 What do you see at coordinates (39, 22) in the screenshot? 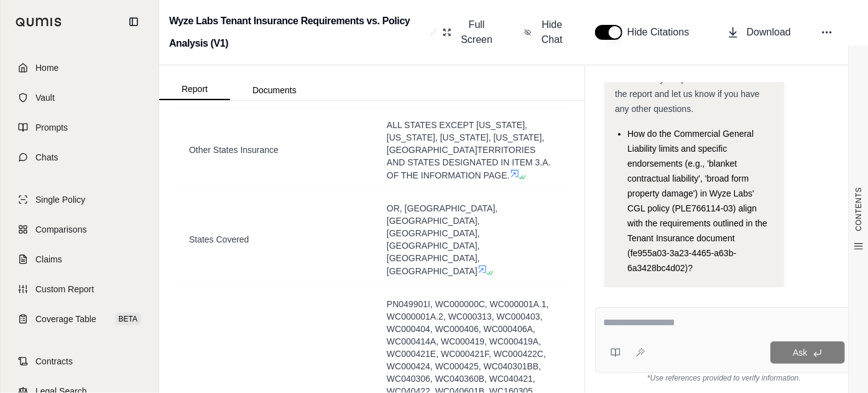
I see `img: Qumis Logo` at bounding box center [39, 22].